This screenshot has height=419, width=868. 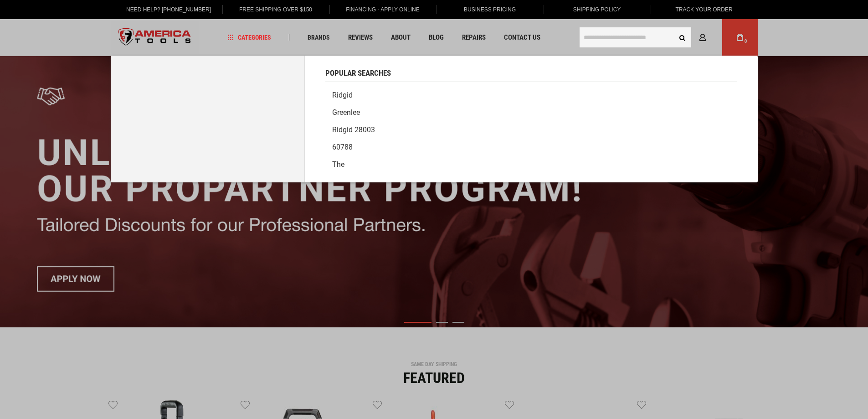 What do you see at coordinates (358, 73) in the screenshot?
I see `span: Popular Searches` at bounding box center [358, 73].